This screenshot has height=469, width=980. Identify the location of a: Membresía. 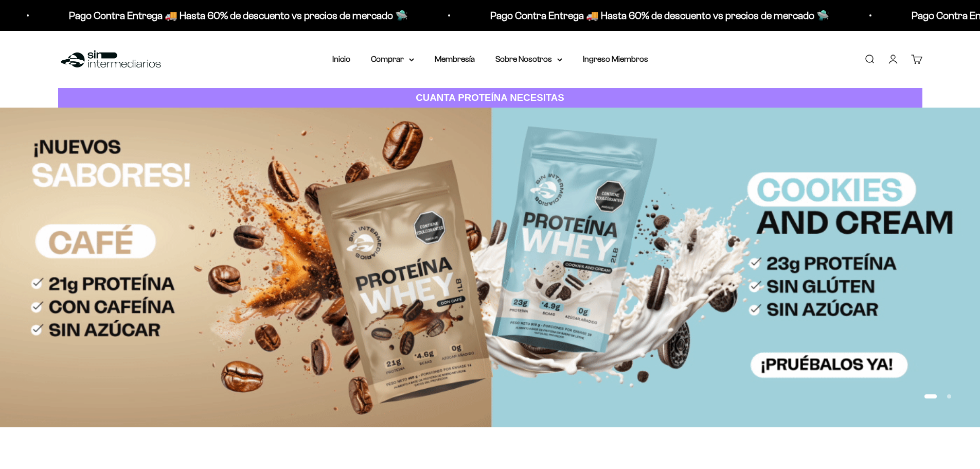
(454, 59).